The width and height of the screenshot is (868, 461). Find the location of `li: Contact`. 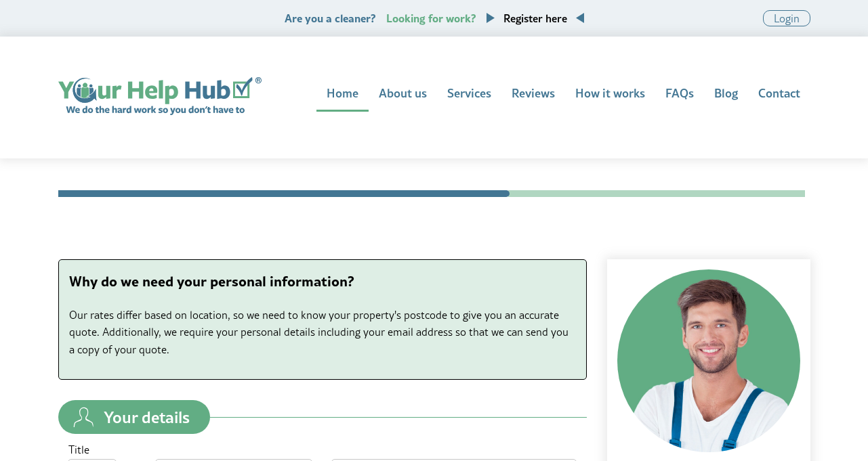

li: Contact is located at coordinates (284, 194).